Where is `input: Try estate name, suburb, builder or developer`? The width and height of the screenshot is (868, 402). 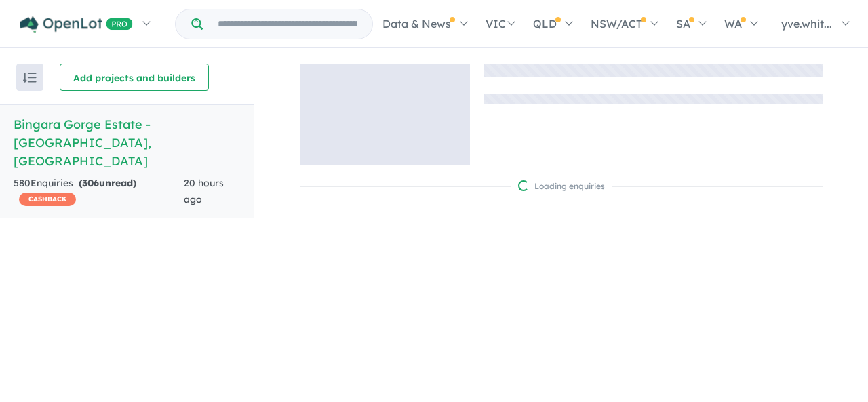
input: Try estate name, suburb, builder or developer is located at coordinates (288, 24).